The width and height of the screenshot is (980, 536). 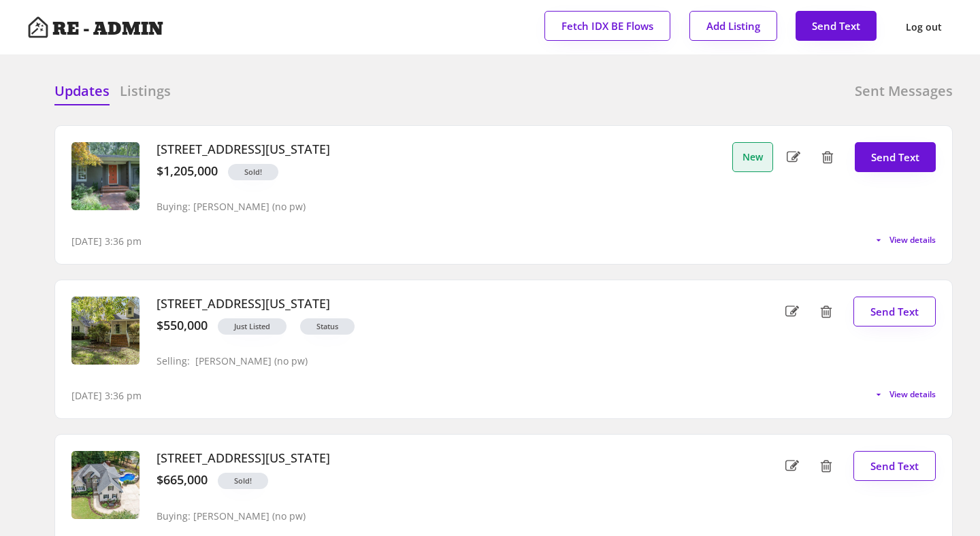 What do you see at coordinates (106, 485) in the screenshot?
I see `img: 20250831124317917722000000-o.jpg` at bounding box center [106, 485].